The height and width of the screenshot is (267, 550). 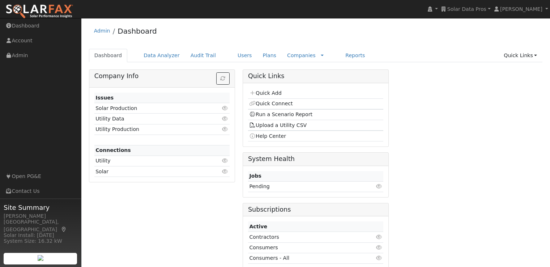 What do you see at coordinates (151, 119) in the screenshot?
I see `td: Utility Data` at bounding box center [151, 119].